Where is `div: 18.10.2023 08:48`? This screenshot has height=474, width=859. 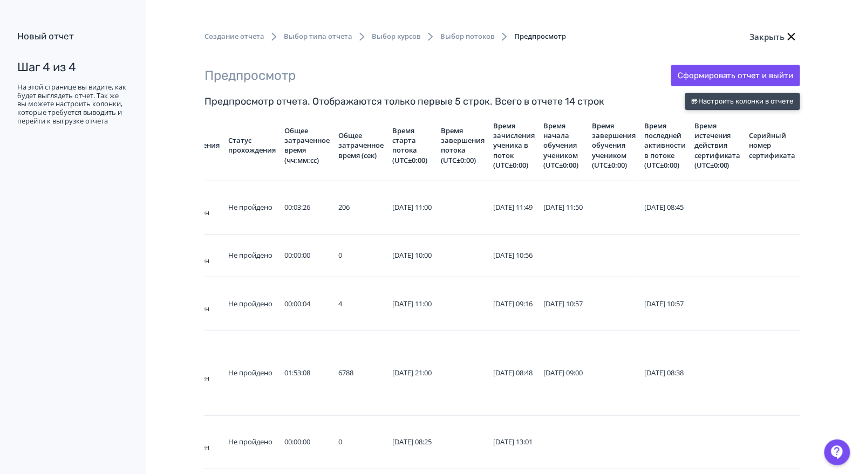 div: 18.10.2023 08:48 is located at coordinates (513, 373).